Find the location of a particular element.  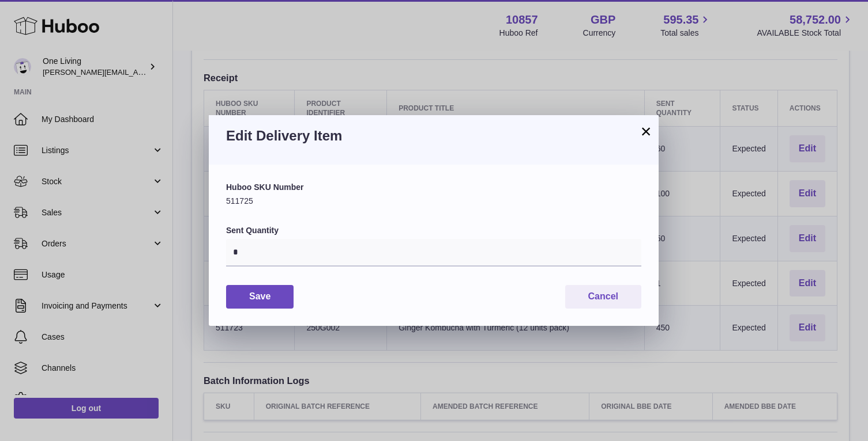

h3: Edit Delivery Item is located at coordinates (433, 136).